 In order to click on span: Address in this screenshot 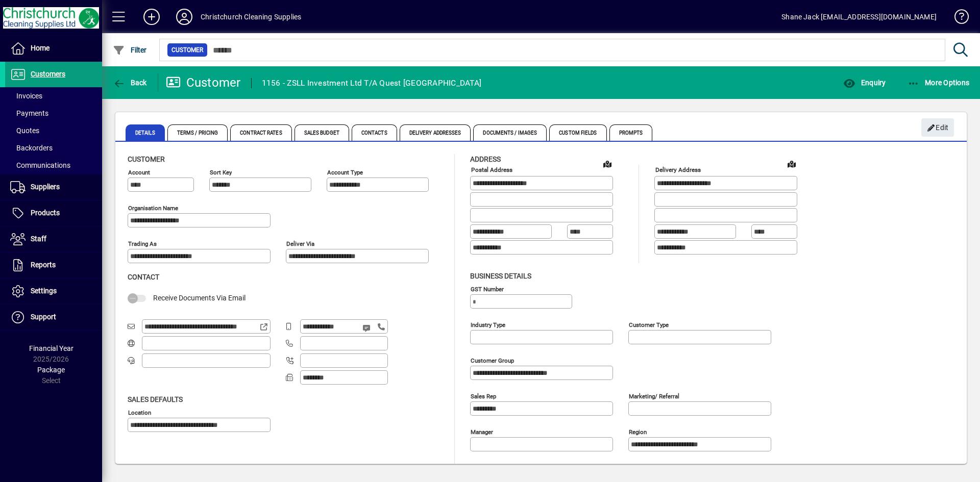, I will do `click(485, 160)`.